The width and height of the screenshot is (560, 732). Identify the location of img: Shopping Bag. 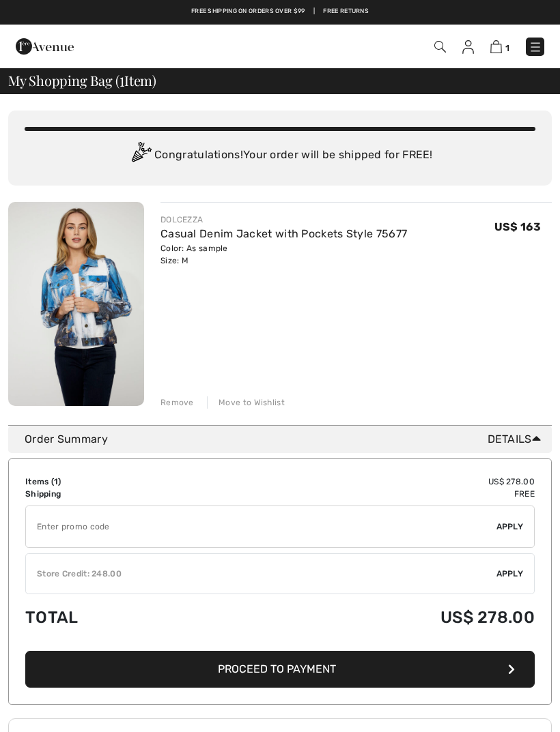
(495, 46).